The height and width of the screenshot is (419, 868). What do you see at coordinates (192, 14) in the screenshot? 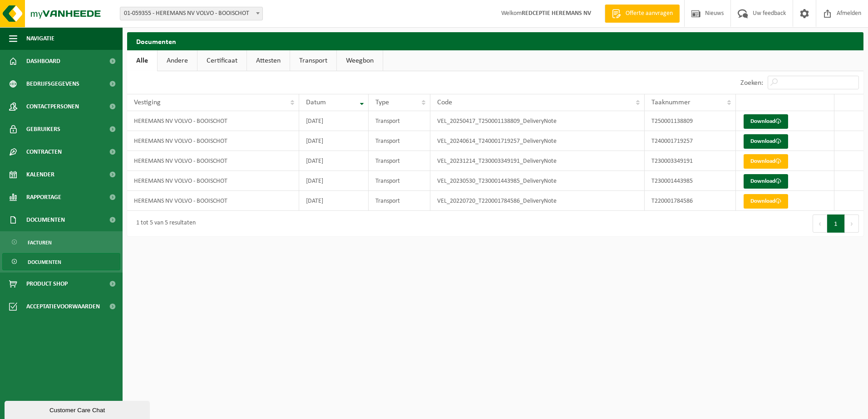
I see `span: 01-059355 - HEREMANS NV VOLVO - BOOISCHOT` at bounding box center [192, 14].